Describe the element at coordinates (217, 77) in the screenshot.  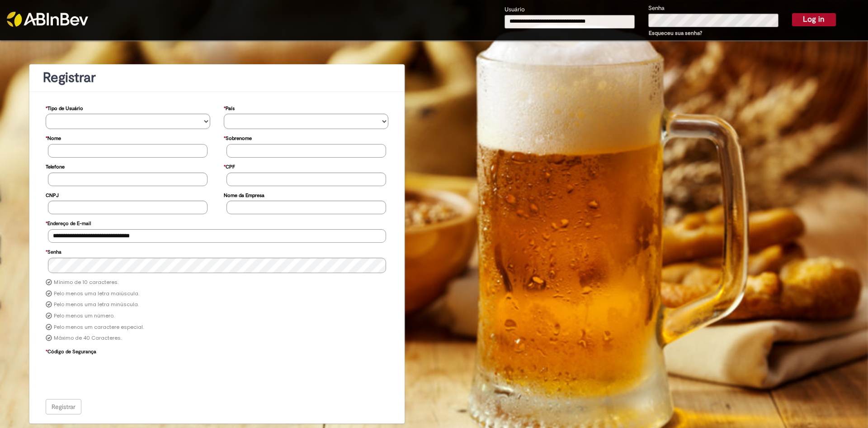
I see `h1: Registrar` at that location.